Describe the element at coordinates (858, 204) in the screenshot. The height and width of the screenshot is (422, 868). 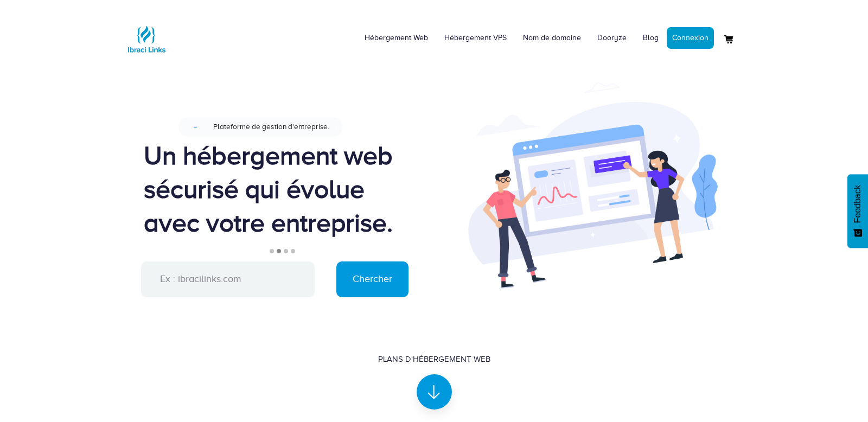
I see `span: Feedback` at that location.